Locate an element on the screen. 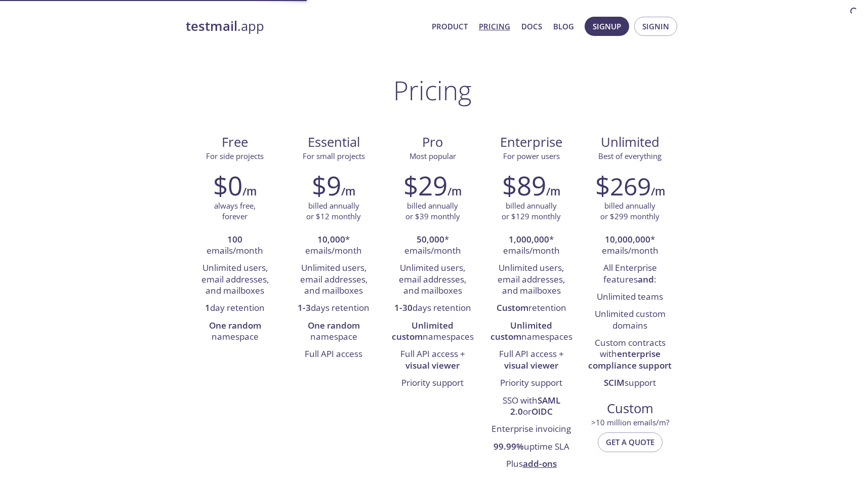  h2: $89 is located at coordinates (524, 185).